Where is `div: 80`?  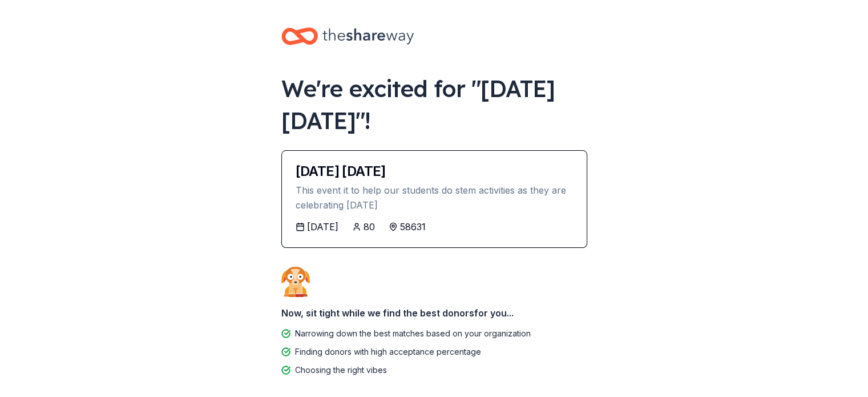
div: 80 is located at coordinates (369, 227).